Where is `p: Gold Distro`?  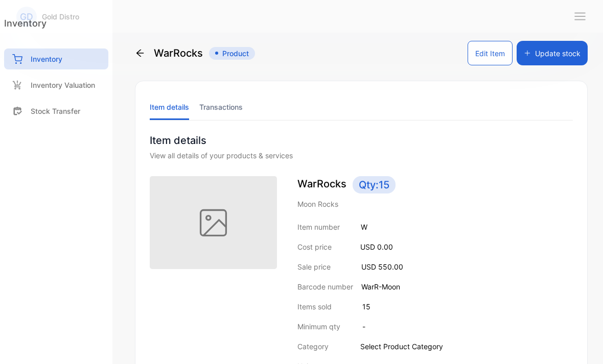
p: Gold Distro is located at coordinates (60, 16).